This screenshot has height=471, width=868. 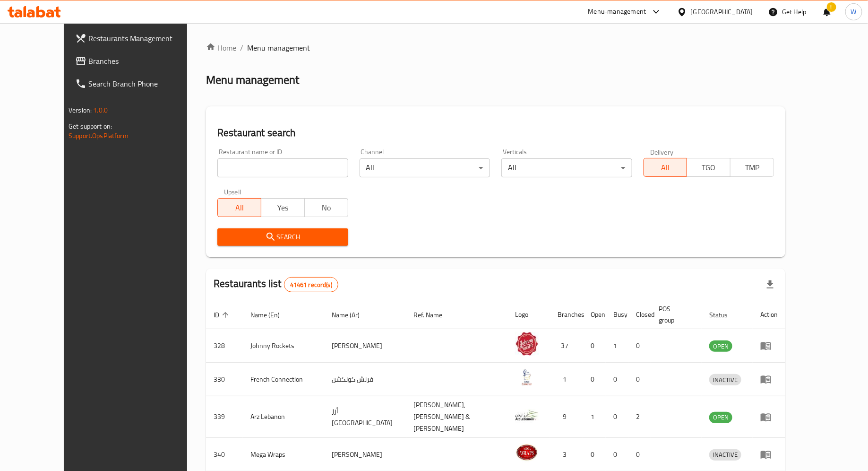 What do you see at coordinates (224, 346) in the screenshot?
I see `td: 328` at bounding box center [224, 346].